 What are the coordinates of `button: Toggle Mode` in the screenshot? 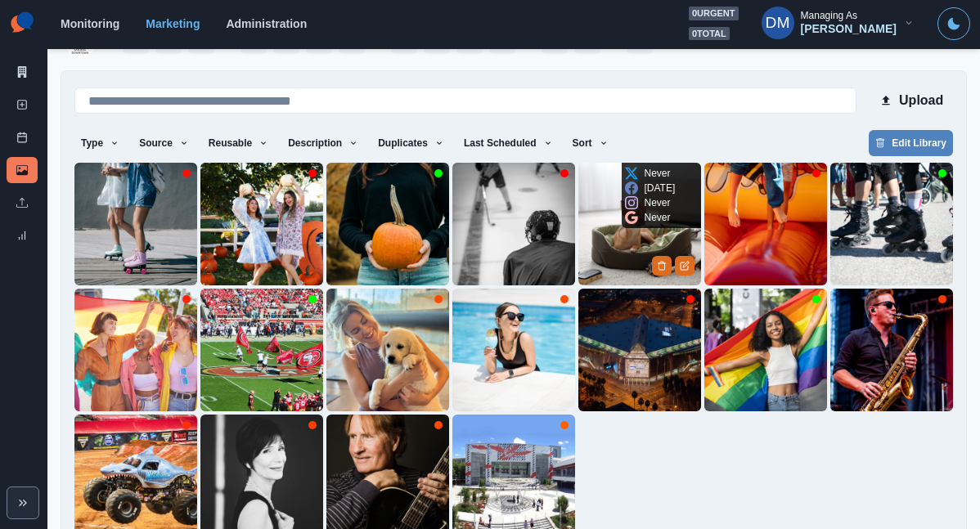 It's located at (954, 23).